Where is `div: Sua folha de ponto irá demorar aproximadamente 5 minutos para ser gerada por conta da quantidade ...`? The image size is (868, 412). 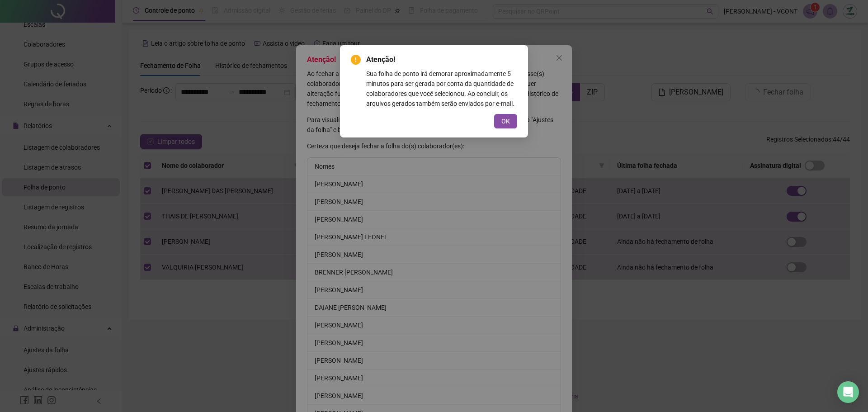
div: Sua folha de ponto irá demorar aproximadamente 5 minutos para ser gerada por conta da quantidade ... is located at coordinates (442, 89).